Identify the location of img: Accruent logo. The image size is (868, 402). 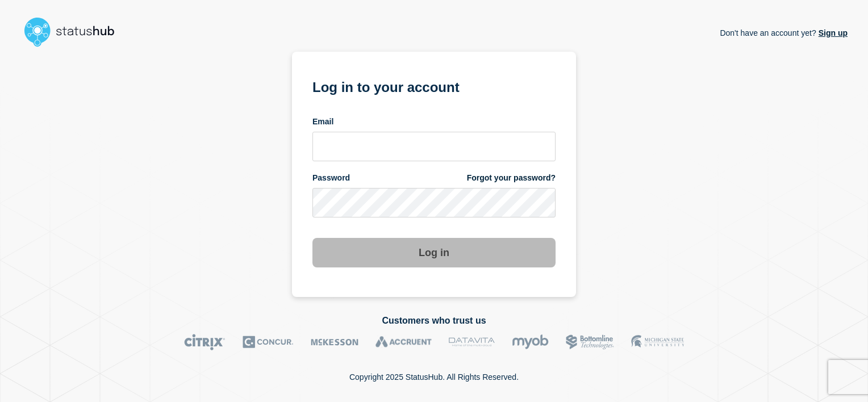
(404, 342).